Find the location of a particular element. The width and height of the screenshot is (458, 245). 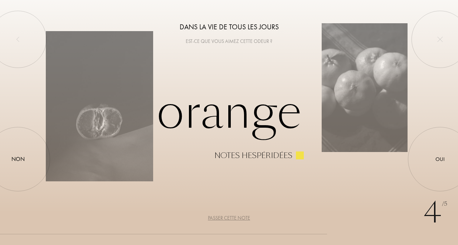

div: 4 is located at coordinates (435, 213).